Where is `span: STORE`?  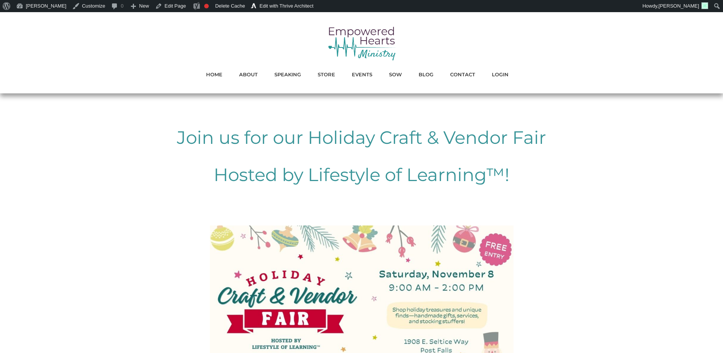
span: STORE is located at coordinates (326, 74).